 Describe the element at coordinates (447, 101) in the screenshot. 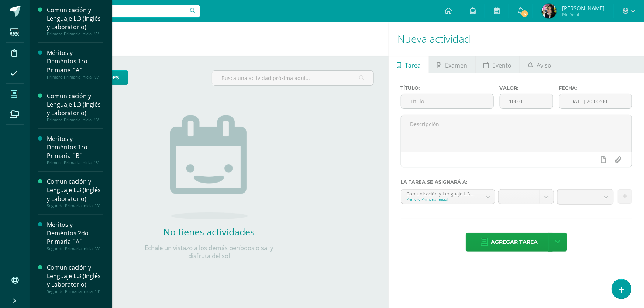

I see `input: Título` at that location.